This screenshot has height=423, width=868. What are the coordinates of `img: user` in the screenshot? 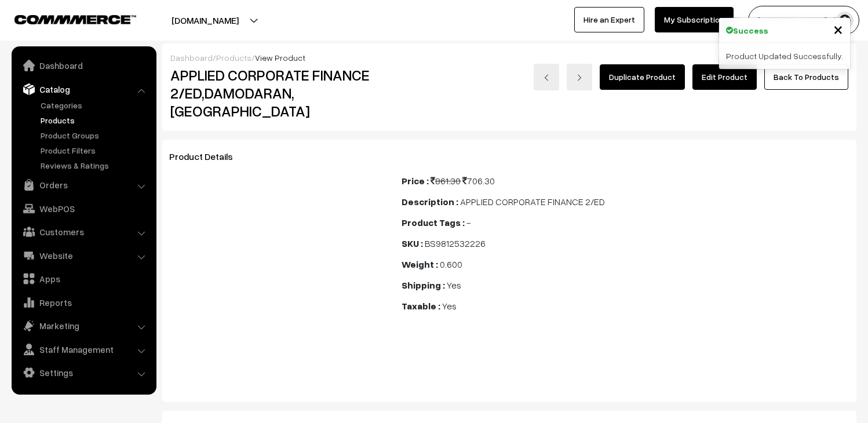 It's located at (845, 20).